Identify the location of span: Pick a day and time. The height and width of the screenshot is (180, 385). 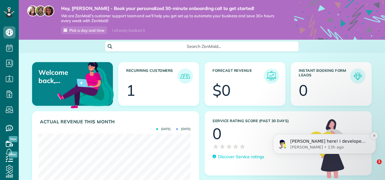
(87, 30).